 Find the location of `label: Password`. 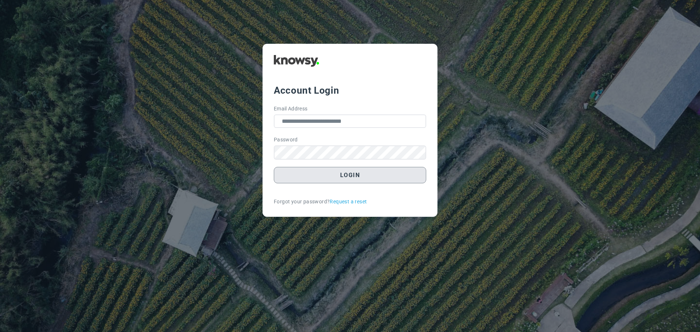

label: Password is located at coordinates (286, 140).